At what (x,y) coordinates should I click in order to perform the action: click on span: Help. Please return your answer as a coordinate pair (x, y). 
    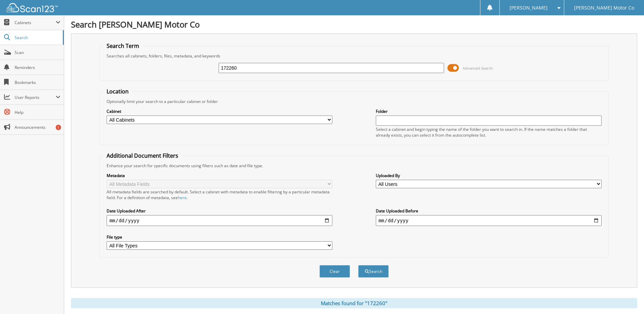
    Looking at the image, I should click on (37, 112).